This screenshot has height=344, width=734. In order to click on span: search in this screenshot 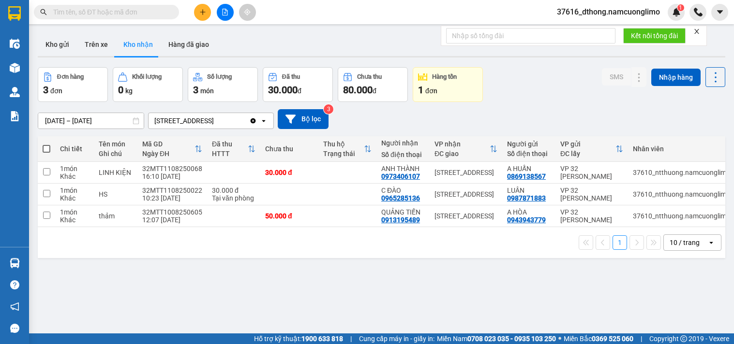, I will do `click(44, 12)`.